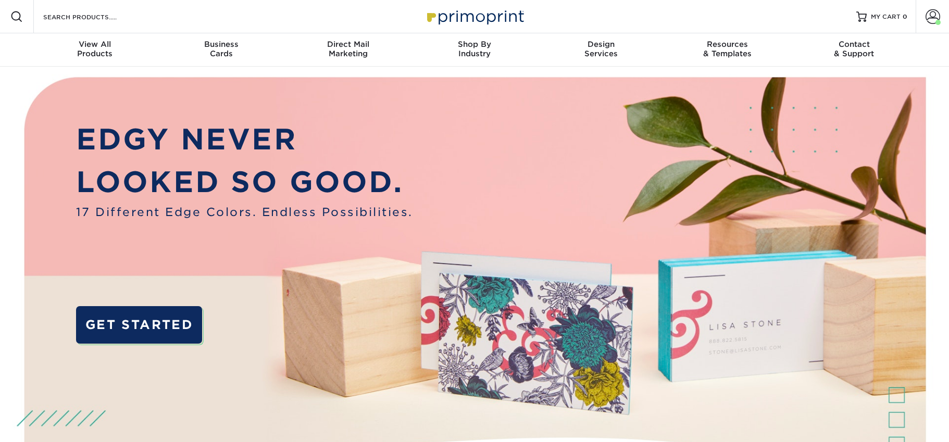 The width and height of the screenshot is (949, 442). Describe the element at coordinates (221, 49) in the screenshot. I see `div: Cards` at that location.